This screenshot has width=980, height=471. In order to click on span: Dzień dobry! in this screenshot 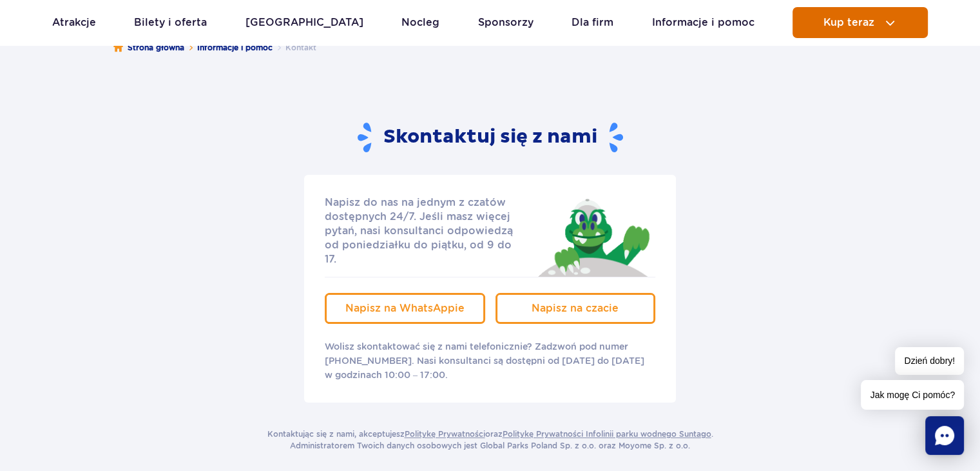, I will do `click(929, 360)`.